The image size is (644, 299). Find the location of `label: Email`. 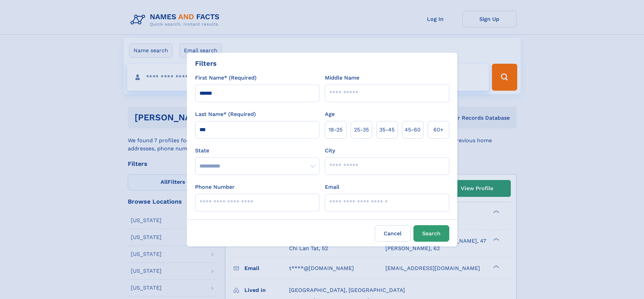

label: Email is located at coordinates (332, 187).